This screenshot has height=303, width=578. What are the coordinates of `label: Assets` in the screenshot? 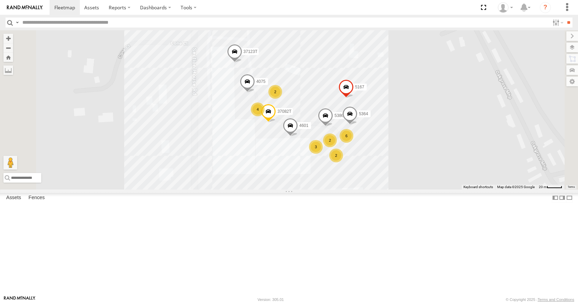 It's located at (13, 198).